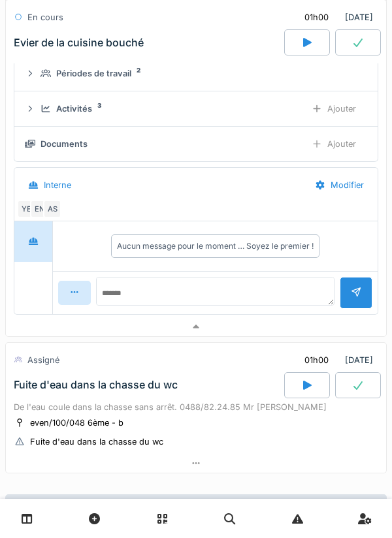 This screenshot has width=392, height=538. What do you see at coordinates (196, 144) in the screenshot?
I see `summary: DocumentsAjouter` at bounding box center [196, 144].